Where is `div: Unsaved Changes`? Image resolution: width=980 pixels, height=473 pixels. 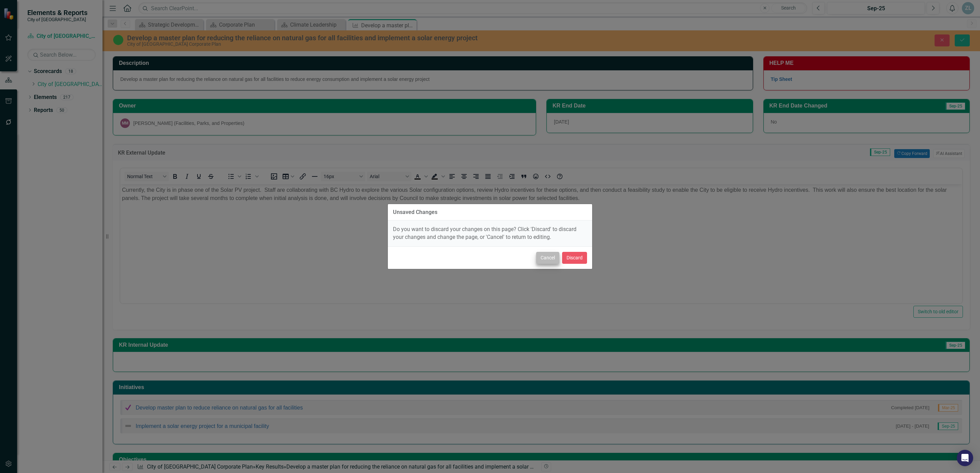
div: Unsaved Changes is located at coordinates (415, 212).